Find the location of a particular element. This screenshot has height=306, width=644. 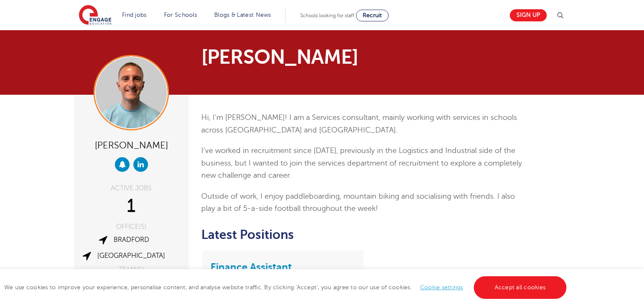

span: Schools looking for staff is located at coordinates (327, 16).